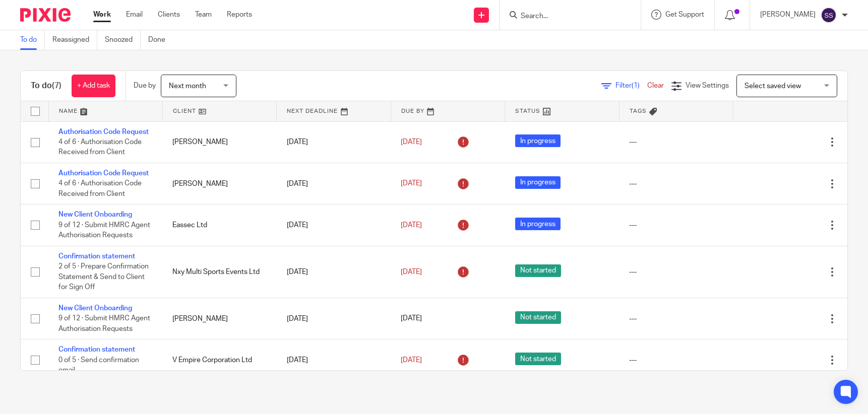 The width and height of the screenshot is (868, 414). I want to click on a: Reports, so click(239, 15).